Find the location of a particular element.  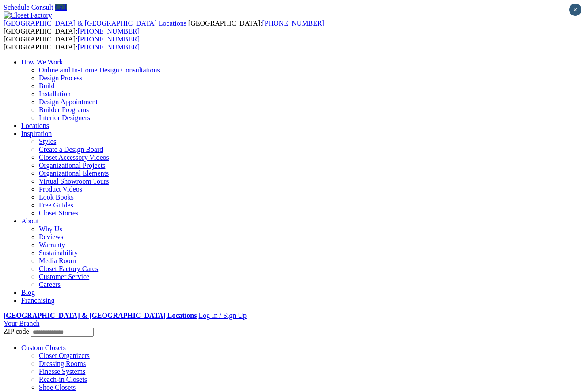

a: Online and In-Home Design Consultations is located at coordinates (100, 69).